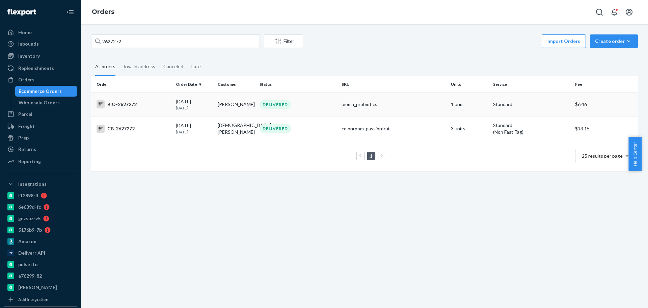  What do you see at coordinates (132, 84) in the screenshot?
I see `th: Order` at bounding box center [132, 84].